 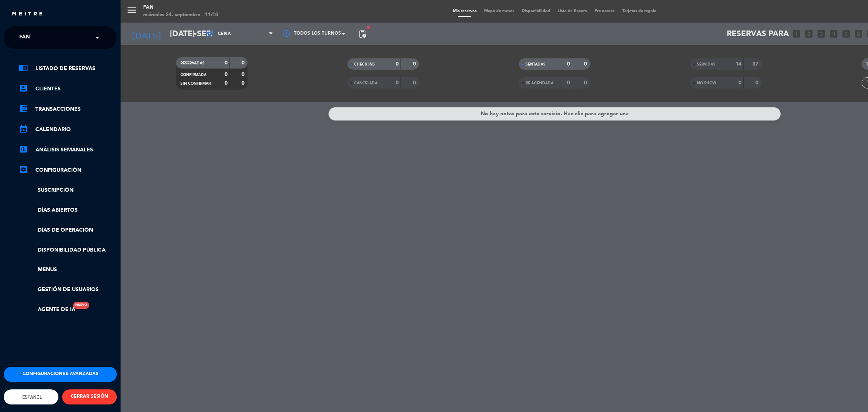 I want to click on a: assessmentANÁLISIS SEMANALES, so click(x=67, y=150).